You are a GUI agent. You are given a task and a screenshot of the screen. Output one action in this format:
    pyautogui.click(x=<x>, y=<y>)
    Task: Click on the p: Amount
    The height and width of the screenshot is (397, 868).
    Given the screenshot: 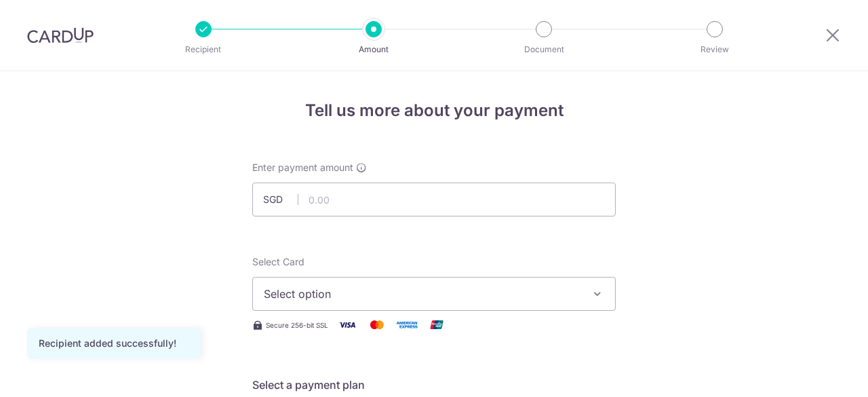 What is the action you would take?
    pyautogui.click(x=374, y=50)
    